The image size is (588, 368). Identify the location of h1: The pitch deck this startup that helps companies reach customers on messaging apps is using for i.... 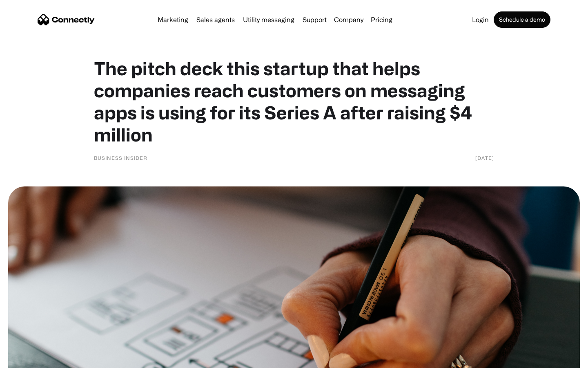
(294, 102).